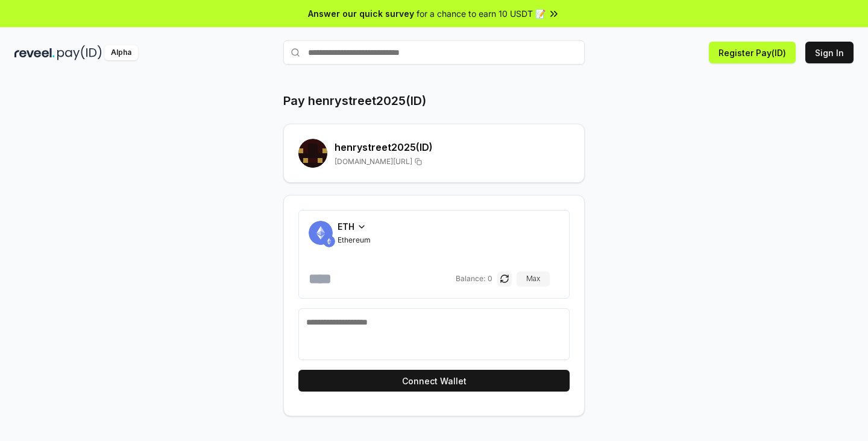 The image size is (868, 441). Describe the element at coordinates (490, 279) in the screenshot. I see `span: 0` at that location.